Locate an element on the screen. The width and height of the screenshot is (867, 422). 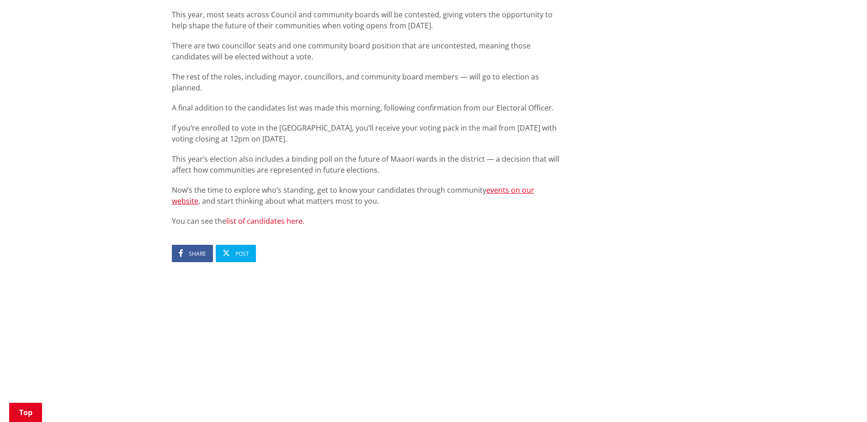
span: Share is located at coordinates (197, 254).